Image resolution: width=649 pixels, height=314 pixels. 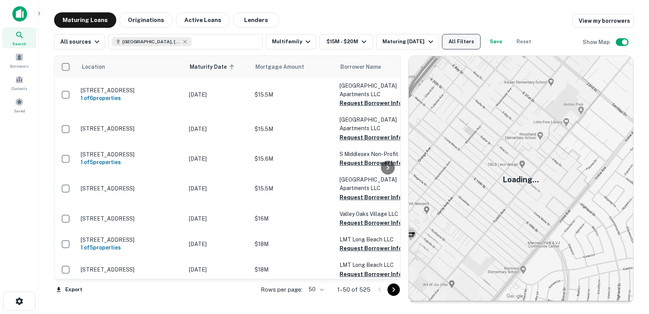 What do you see at coordinates (394, 290) in the screenshot?
I see `button: Go to next page` at bounding box center [394, 290].